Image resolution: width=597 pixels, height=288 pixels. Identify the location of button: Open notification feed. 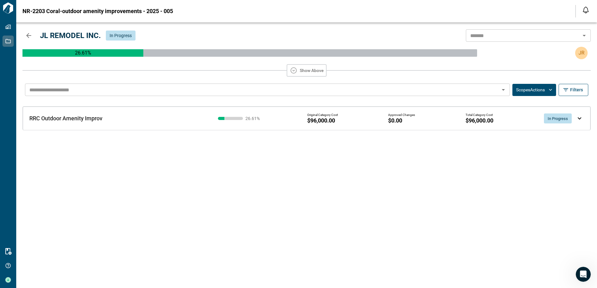
(586, 10).